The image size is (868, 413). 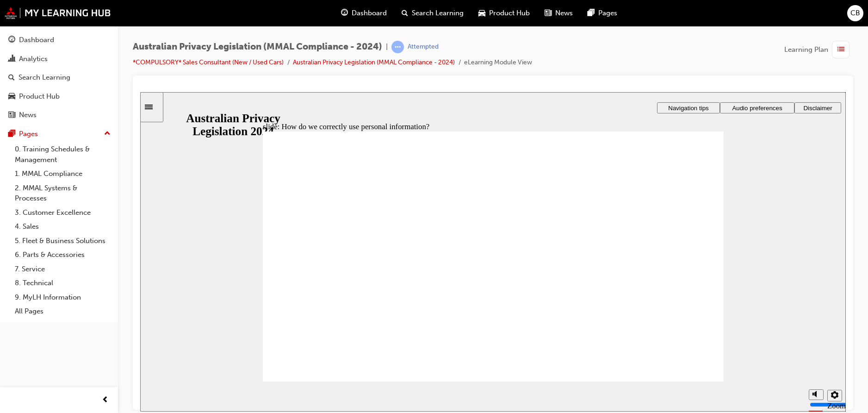 I want to click on span: chart-icon, so click(x=11, y=59).